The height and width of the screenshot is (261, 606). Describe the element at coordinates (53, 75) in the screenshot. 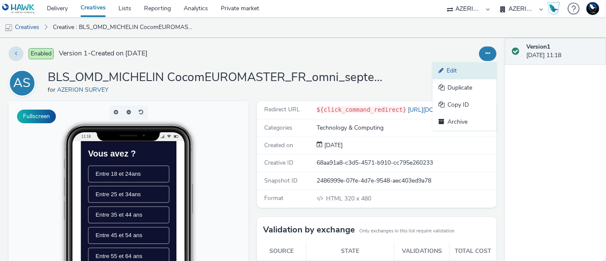

I see `span: Entre 25 et 34ans` at that location.